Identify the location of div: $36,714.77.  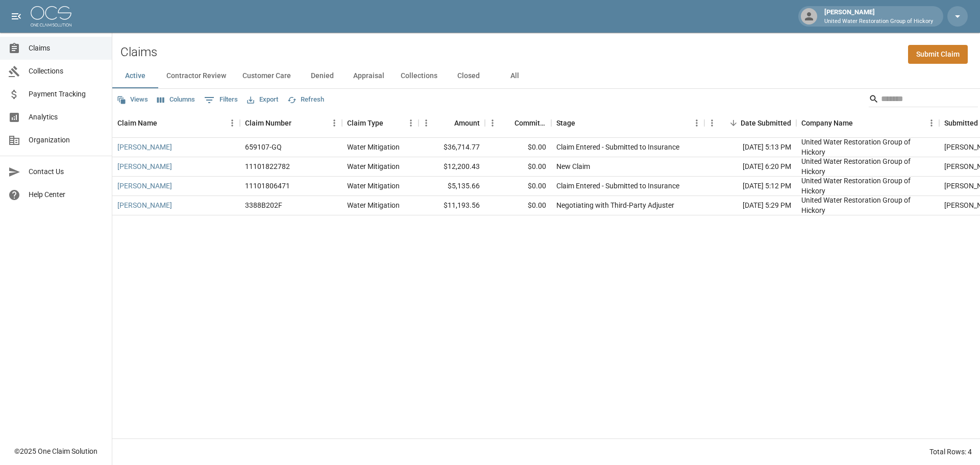
(452, 147).